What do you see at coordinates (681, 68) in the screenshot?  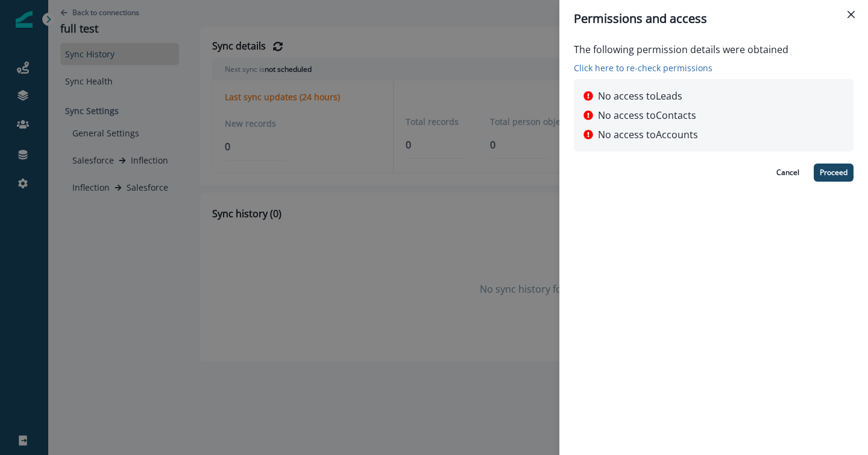 I see `a: Click here to re-check permissions` at bounding box center [681, 68].